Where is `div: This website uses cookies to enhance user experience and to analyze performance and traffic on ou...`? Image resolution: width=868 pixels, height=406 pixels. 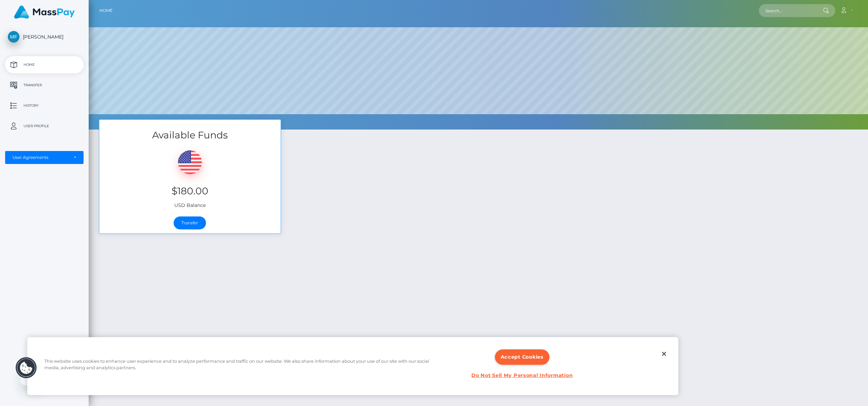 div: This website uses cookies to enhance user experience and to analyze performance and traffic on ou... is located at coordinates (244, 366).